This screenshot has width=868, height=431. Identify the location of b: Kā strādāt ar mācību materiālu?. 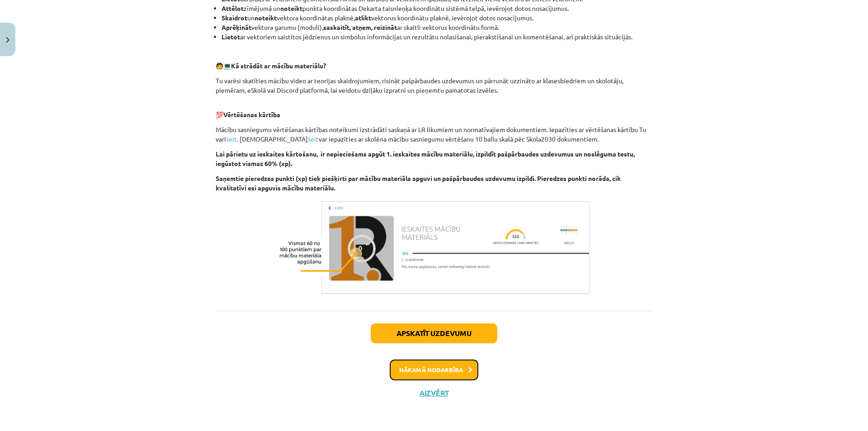
(278, 66).